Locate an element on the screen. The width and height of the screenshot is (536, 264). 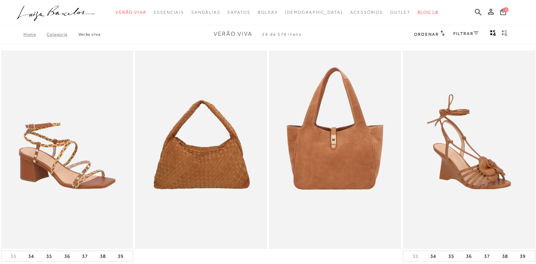
a: SANDÁLIA ANABELA EM COURO CARAMELO AMARRAÇÃO E APLICAÇÃO FLORAL SANDÁLIA ANABELA EM COURO CARAMEL... is located at coordinates (469, 149).